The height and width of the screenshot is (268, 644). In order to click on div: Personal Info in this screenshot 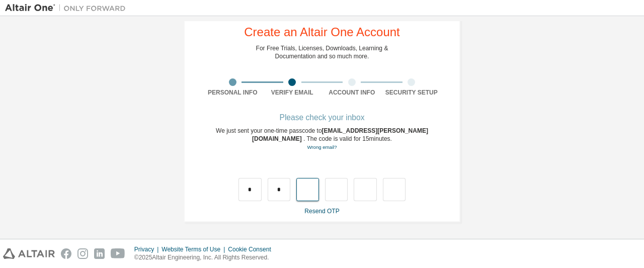, I will do `click(232, 92)`.